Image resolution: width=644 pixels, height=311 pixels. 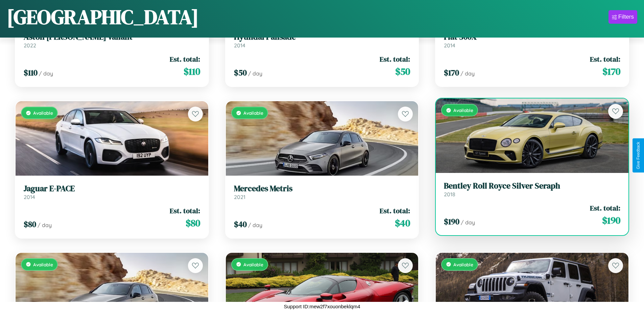 What do you see at coordinates (112, 188) in the screenshot?
I see `h3: Jaguar E-PACE` at bounding box center [112, 188].